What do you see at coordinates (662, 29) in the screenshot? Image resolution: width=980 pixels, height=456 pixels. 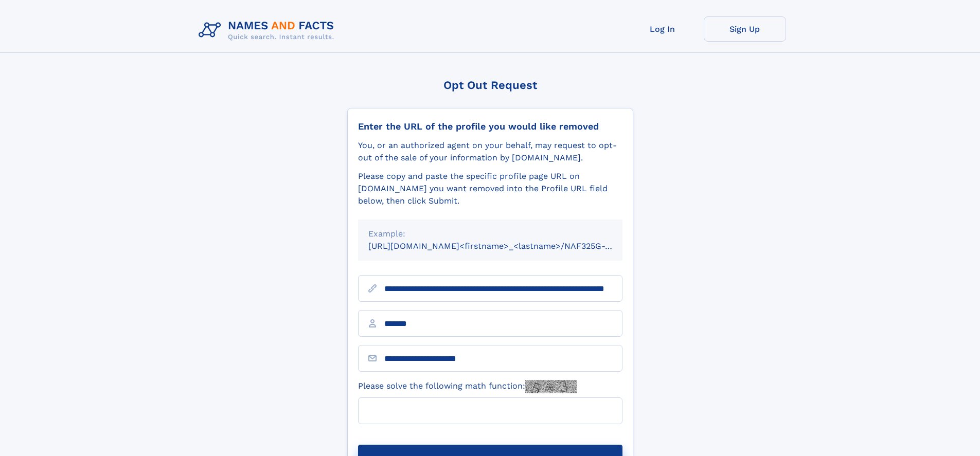 I see `a: Log In` at bounding box center [662, 29].